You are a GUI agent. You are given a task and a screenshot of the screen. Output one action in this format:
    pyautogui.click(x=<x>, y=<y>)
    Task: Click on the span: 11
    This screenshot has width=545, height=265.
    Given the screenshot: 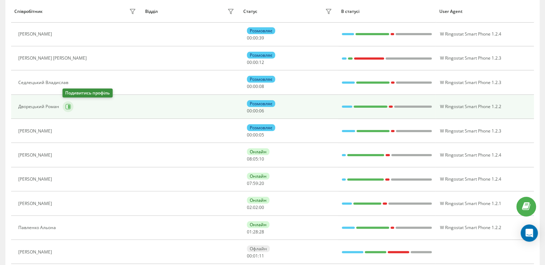 What is the action you would take?
    pyautogui.click(x=262, y=255)
    